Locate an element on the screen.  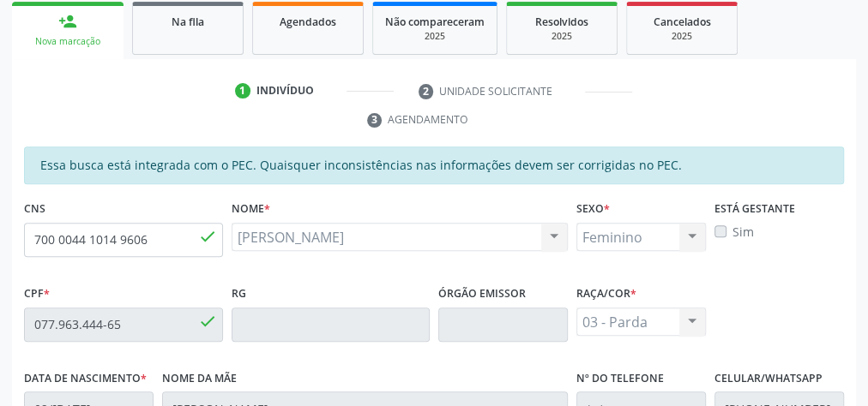
div: Indivíduo is located at coordinates (285, 91).